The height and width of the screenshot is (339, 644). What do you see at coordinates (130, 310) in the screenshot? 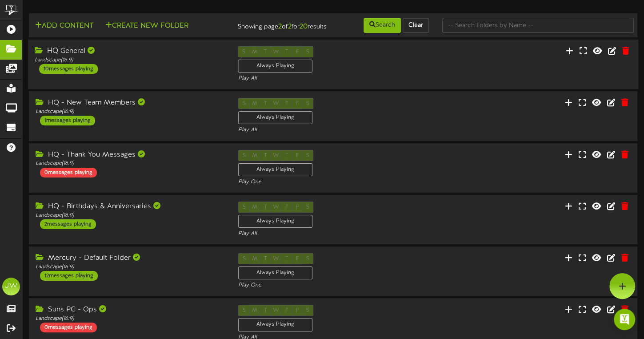
I see `div: Suns PC - Ops` at bounding box center [130, 310].